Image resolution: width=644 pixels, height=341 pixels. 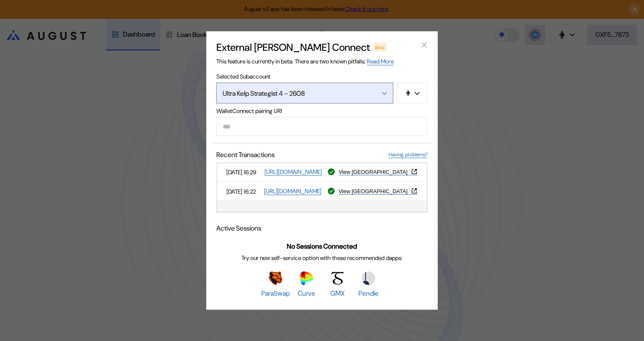 What do you see at coordinates (322, 257) in the screenshot?
I see `span: Try our new self-service option with these recommended dapps:` at bounding box center [322, 257].